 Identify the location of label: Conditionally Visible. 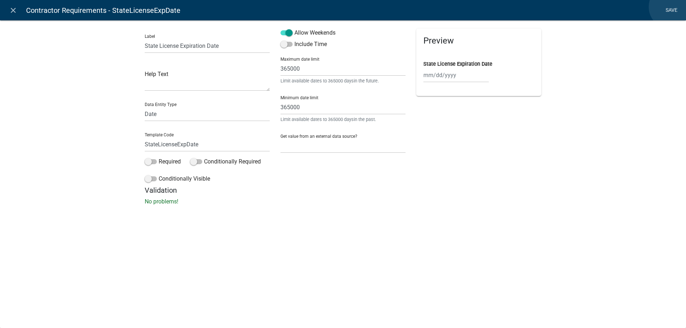
(177, 179).